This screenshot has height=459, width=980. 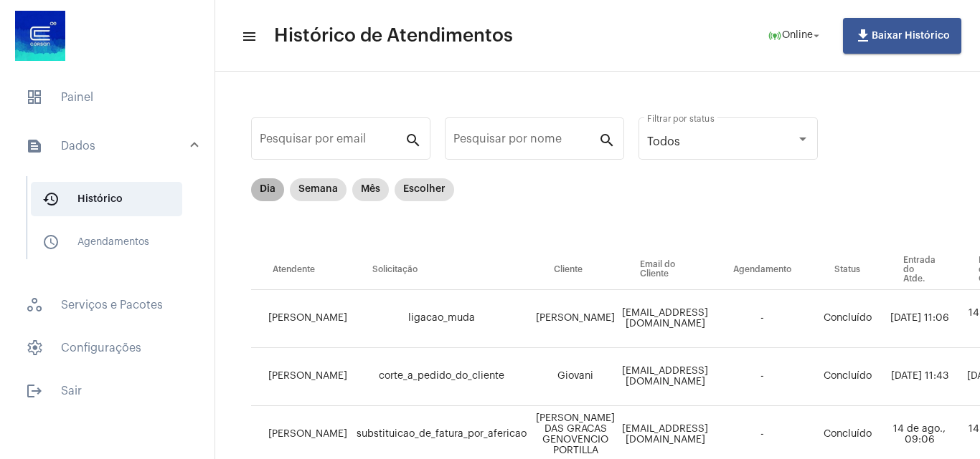 What do you see at coordinates (318, 190) in the screenshot?
I see `mat-chip: Semana` at bounding box center [318, 190].